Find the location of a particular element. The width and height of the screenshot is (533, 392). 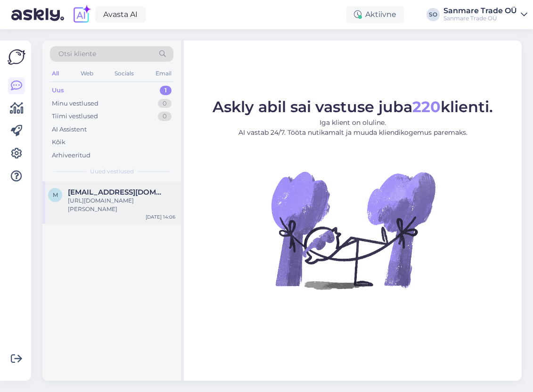

span: Uued vestlused is located at coordinates (112, 171).